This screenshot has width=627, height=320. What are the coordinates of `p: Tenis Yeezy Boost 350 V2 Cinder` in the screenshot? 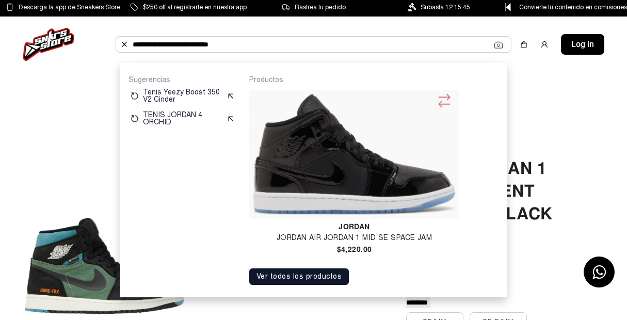 It's located at (183, 96).